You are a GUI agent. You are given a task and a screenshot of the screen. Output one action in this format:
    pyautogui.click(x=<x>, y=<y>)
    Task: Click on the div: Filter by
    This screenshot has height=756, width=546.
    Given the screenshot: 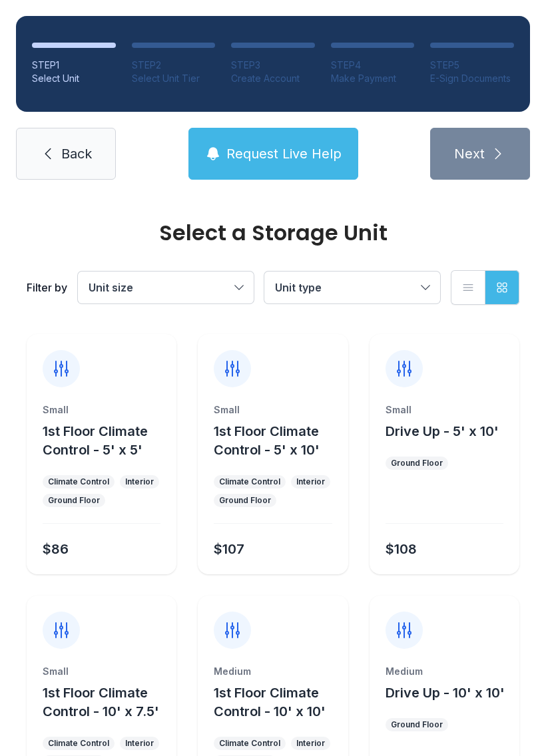 What is the action you would take?
    pyautogui.click(x=47, y=288)
    